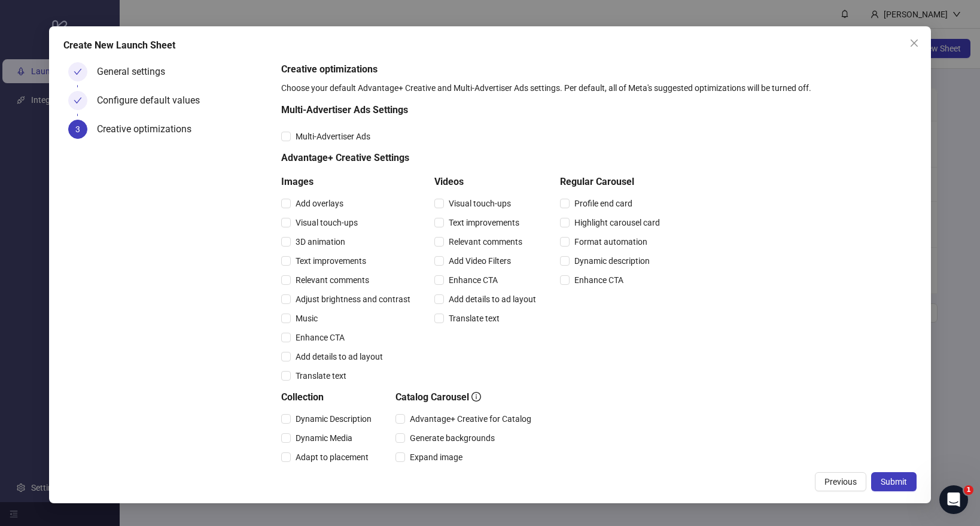 This screenshot has height=526, width=980. I want to click on button: Submit, so click(894, 482).